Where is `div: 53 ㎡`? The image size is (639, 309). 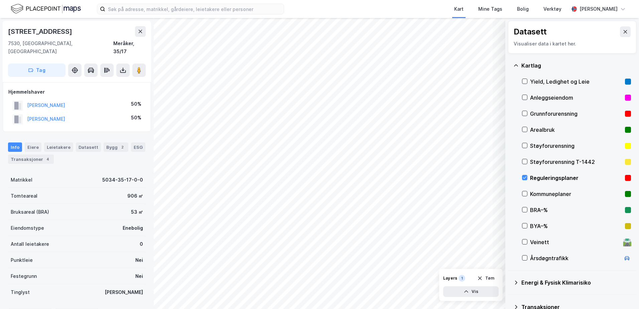
div: 53 ㎡ is located at coordinates (137, 212).